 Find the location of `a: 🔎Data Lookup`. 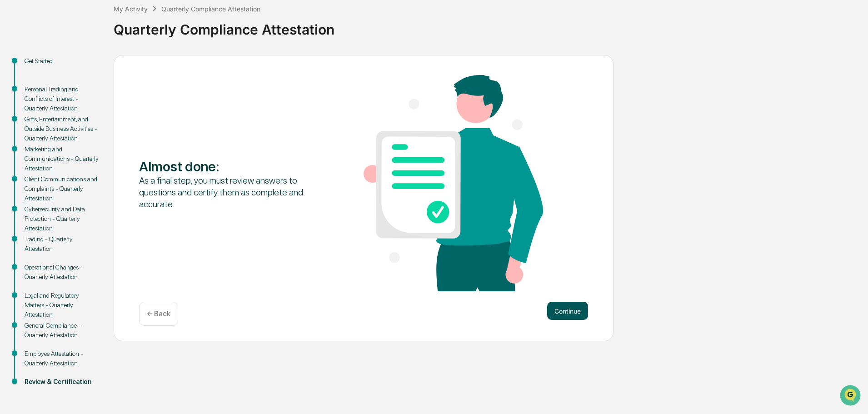

a: 🔎Data Lookup is located at coordinates (33, 137).